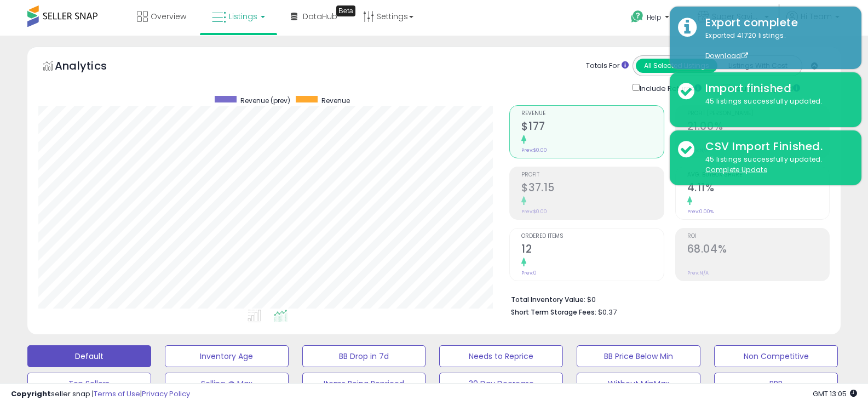  I want to click on a: Download, so click(727, 56).